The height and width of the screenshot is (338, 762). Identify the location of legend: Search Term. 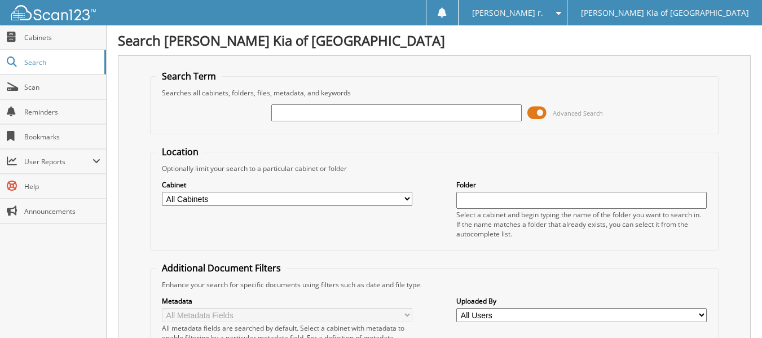
(189, 76).